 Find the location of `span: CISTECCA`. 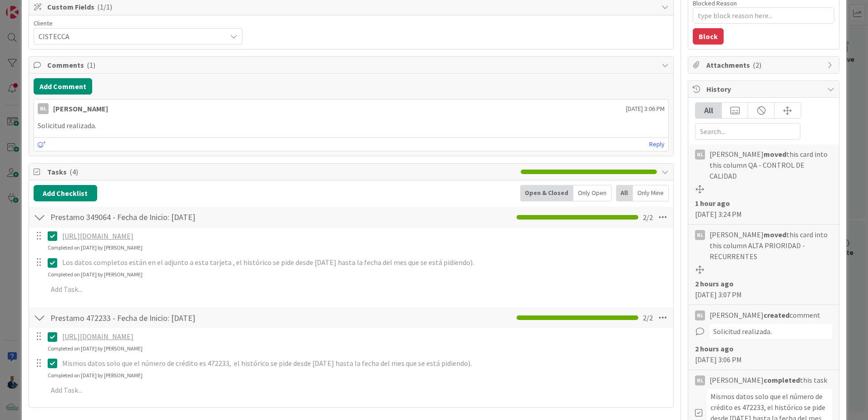

span: CISTECCA is located at coordinates (130, 36).